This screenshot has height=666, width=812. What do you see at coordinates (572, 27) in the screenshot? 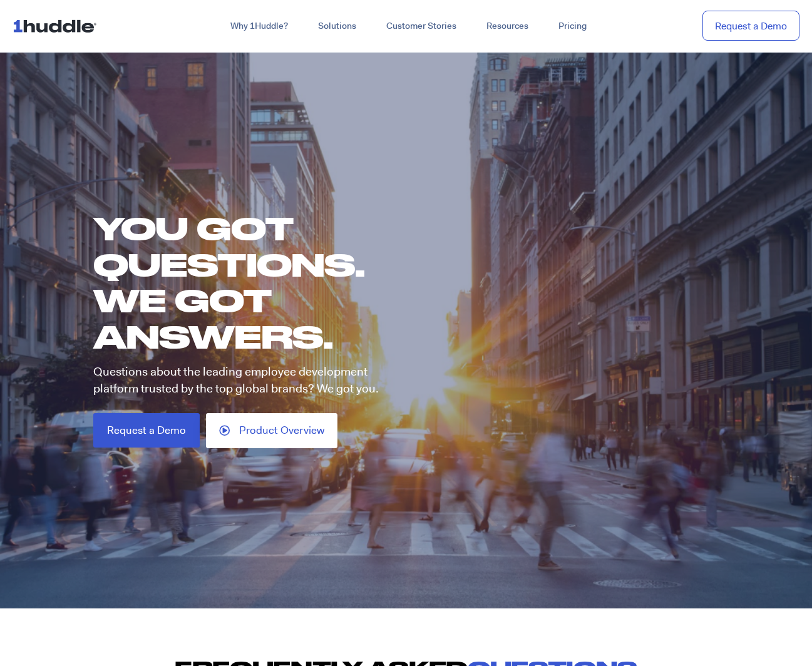
I see `a: Pricing` at bounding box center [572, 27].